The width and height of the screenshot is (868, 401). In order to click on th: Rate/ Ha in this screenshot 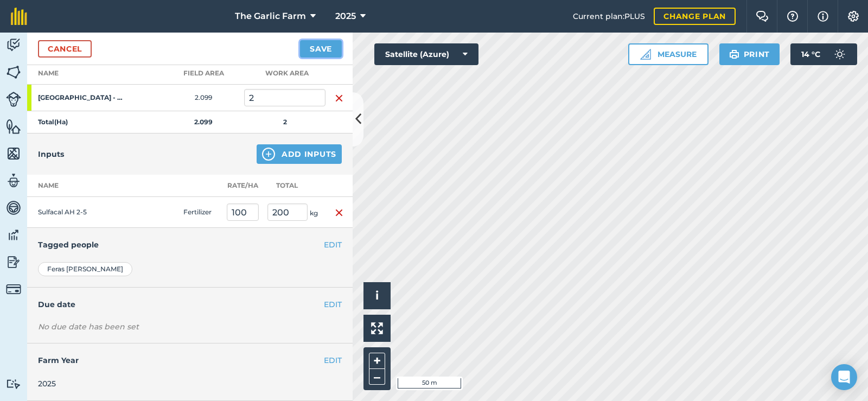, I will do `click(242, 186)`.